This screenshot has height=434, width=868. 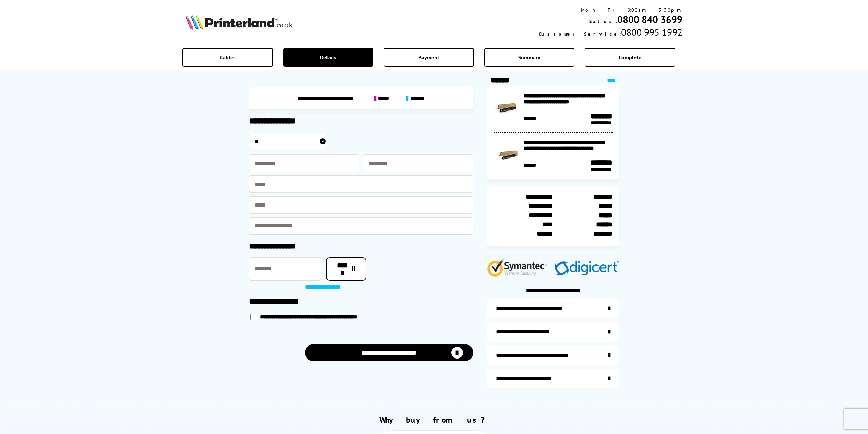 I want to click on span: Sales:, so click(x=604, y=21).